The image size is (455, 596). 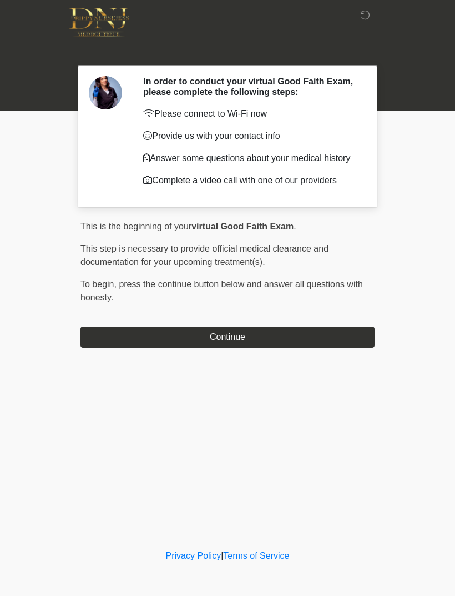 What do you see at coordinates (250, 180) in the screenshot?
I see `p: Complete a video call with one of our providers` at bounding box center [250, 180].